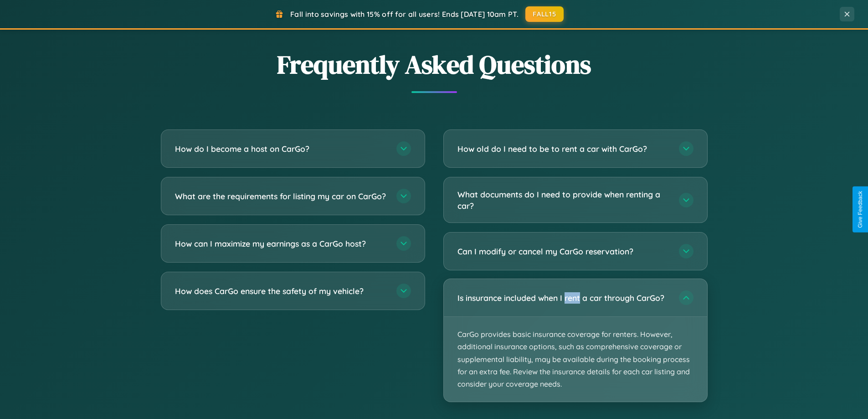 Image resolution: width=868 pixels, height=419 pixels. I want to click on h3: How does CarGo ensure the safety of my vehicle?, so click(281, 290).